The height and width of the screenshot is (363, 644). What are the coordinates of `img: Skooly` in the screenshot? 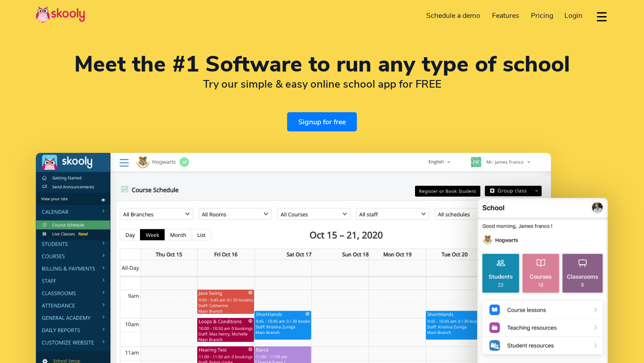 It's located at (60, 14).